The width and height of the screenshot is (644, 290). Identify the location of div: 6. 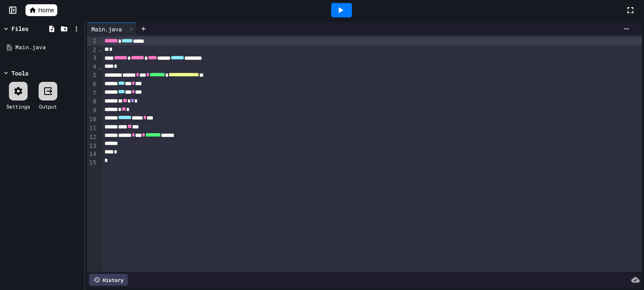
(92, 84).